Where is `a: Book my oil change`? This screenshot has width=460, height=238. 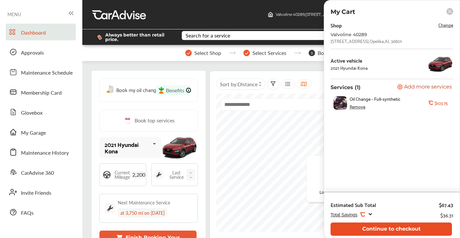
a: Book my oil change is located at coordinates (130, 90).